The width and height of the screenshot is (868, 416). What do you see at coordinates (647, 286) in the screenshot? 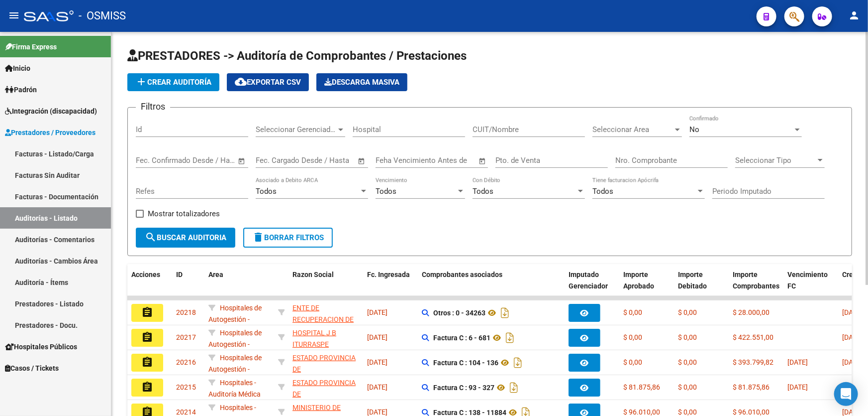
I see `datatable-header-cell: Importe Aprobado` at bounding box center [647, 286].